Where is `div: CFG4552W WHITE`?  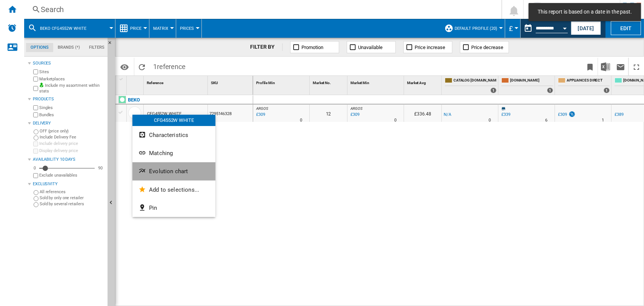
div: CFG4552W WHITE is located at coordinates (174, 121).